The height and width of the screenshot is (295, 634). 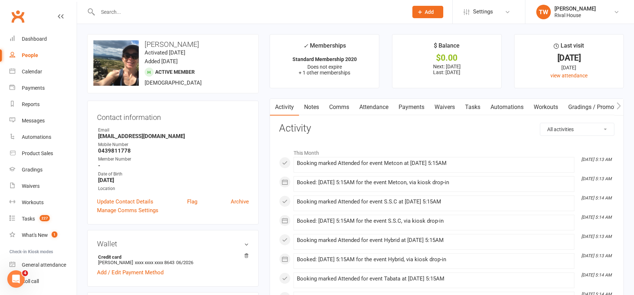 I want to click on div: $ Balance, so click(x=446, y=48).